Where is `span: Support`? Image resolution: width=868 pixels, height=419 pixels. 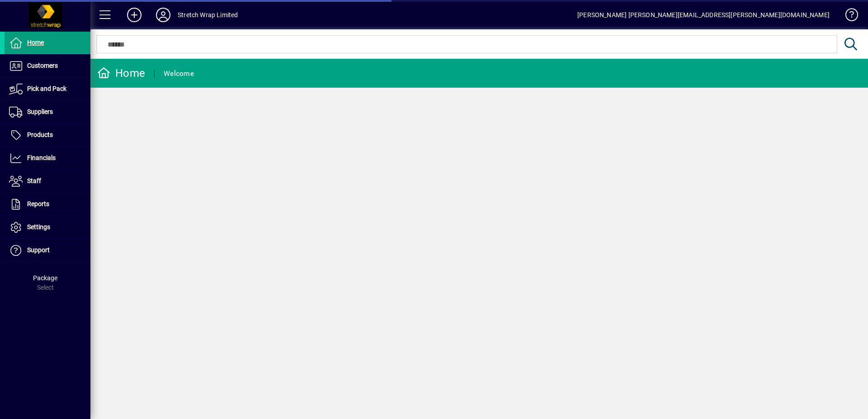 span: Support is located at coordinates (39, 250).